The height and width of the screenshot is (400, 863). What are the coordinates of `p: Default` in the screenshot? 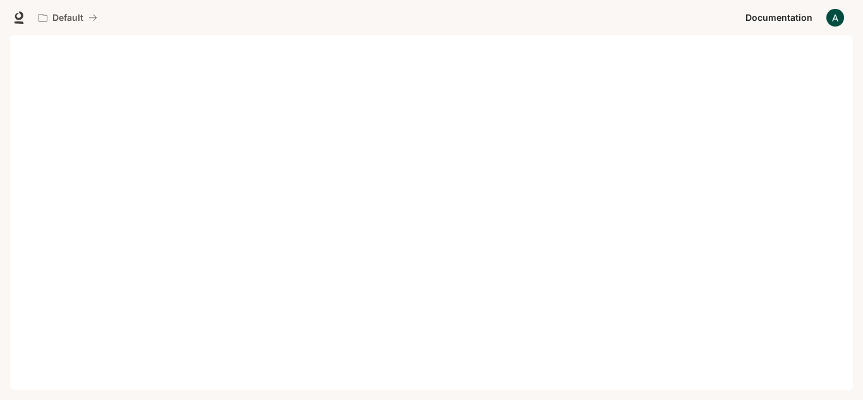 It's located at (68, 18).